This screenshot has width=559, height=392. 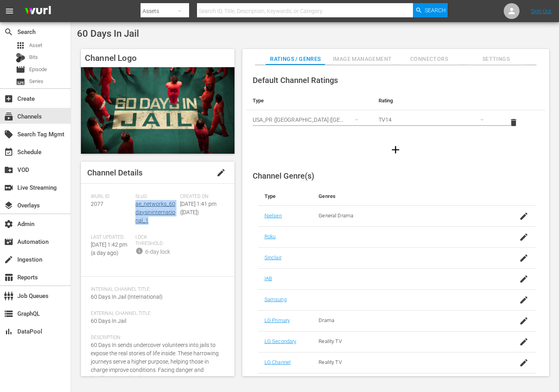 I want to click on span: Admin, so click(x=8, y=224).